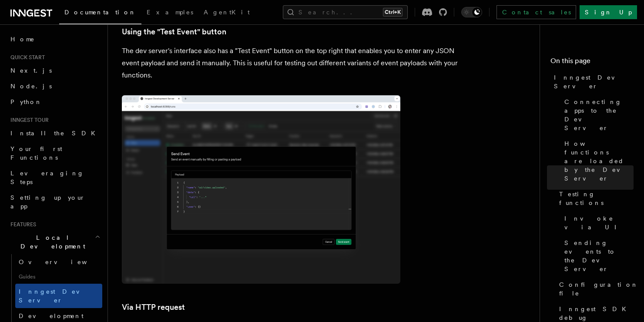 The height and width of the screenshot is (322, 644). I want to click on button: Toggle dark mode, so click(471, 12).